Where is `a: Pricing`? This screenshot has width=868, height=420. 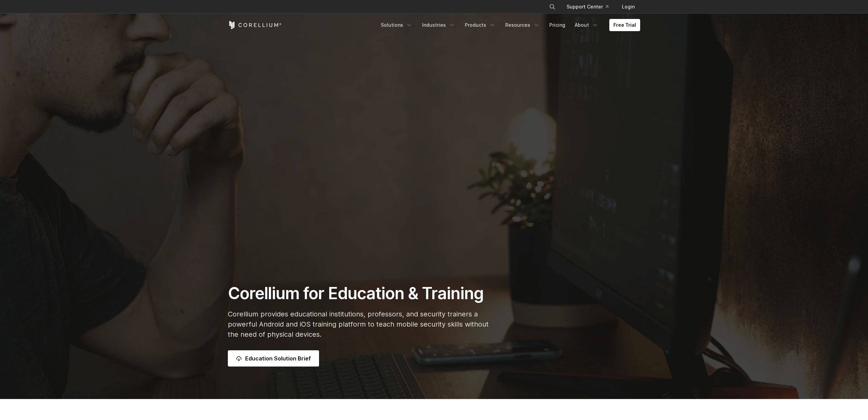 a: Pricing is located at coordinates (557, 25).